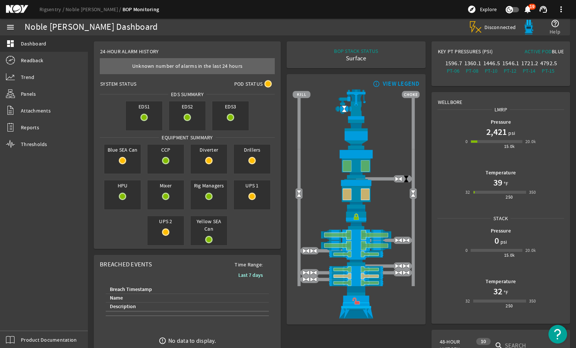  Describe the element at coordinates (209, 185) in the screenshot. I see `span: Rig Managers` at that location.